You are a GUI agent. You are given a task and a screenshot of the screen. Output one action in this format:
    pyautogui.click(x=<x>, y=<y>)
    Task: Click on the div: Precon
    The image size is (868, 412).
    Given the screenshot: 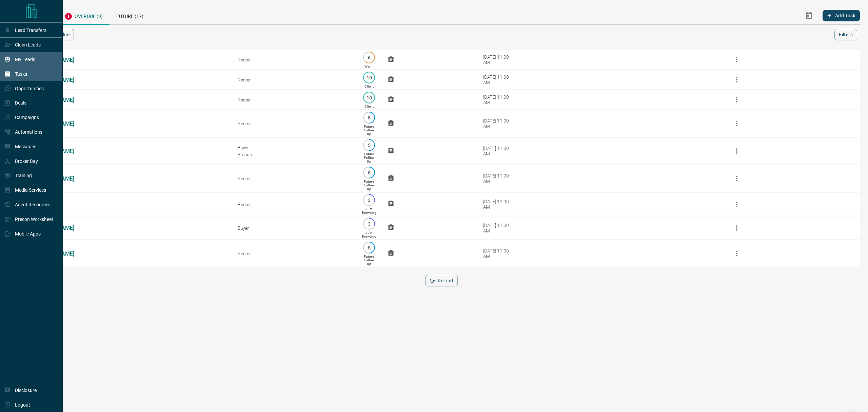 What is the action you would take?
    pyautogui.click(x=294, y=154)
    